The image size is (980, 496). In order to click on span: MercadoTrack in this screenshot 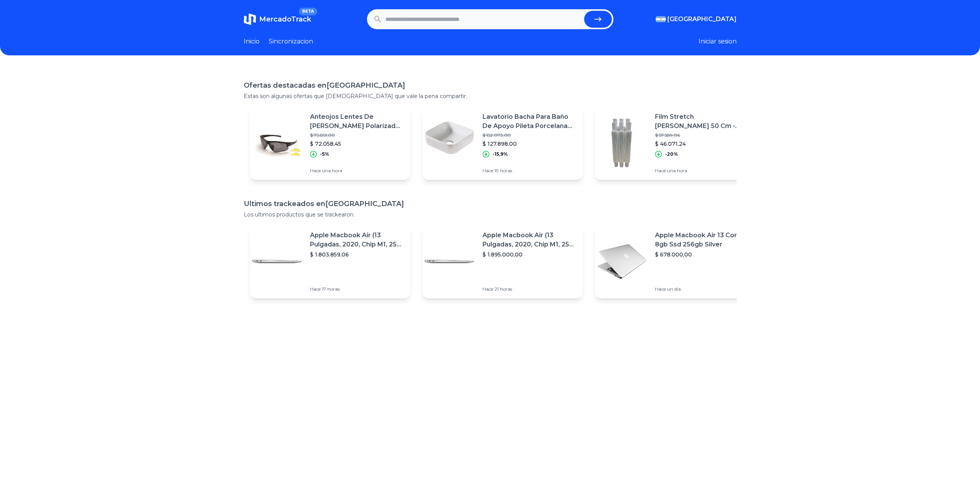, I will do `click(285, 20)`.